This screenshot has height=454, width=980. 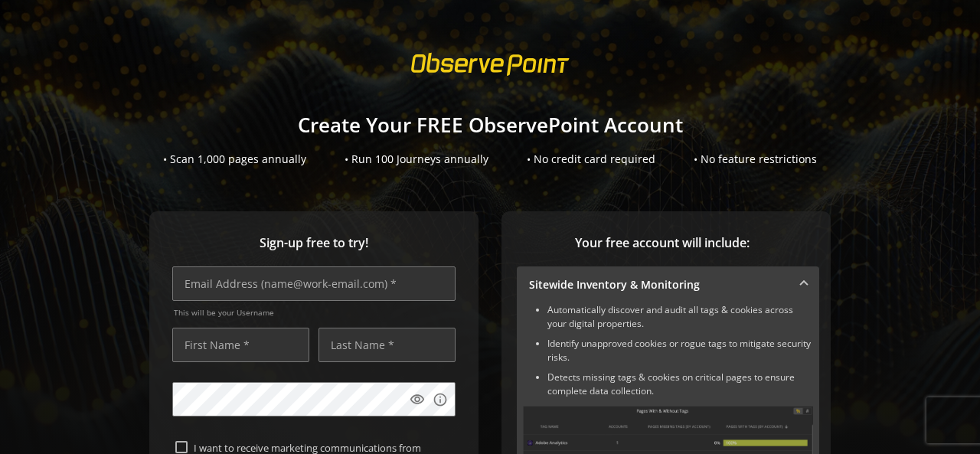 What do you see at coordinates (387, 345) in the screenshot?
I see `input: Last Name *` at bounding box center [387, 345].